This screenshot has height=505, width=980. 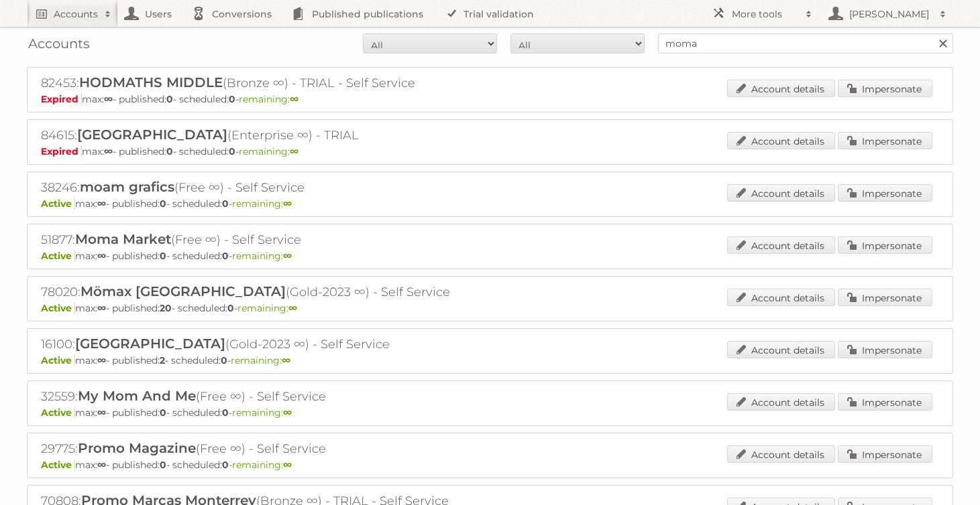 I want to click on h2: 16100: (Gold-2023 ∞) - Self Service, so click(x=275, y=345).